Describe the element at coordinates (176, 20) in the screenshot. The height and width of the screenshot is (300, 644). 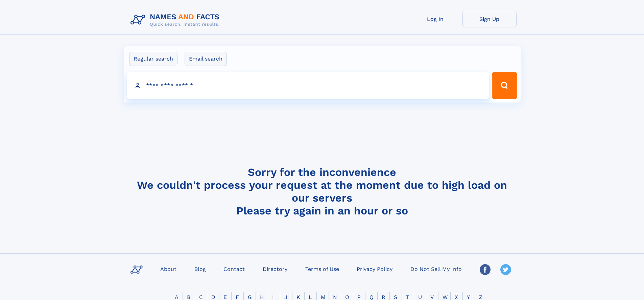
I see `img: Logo Names and Facts` at that location.